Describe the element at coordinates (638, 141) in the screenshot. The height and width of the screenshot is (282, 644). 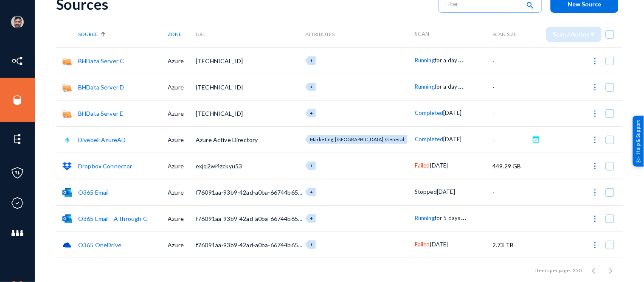
I see `div: Help & Support` at that location.